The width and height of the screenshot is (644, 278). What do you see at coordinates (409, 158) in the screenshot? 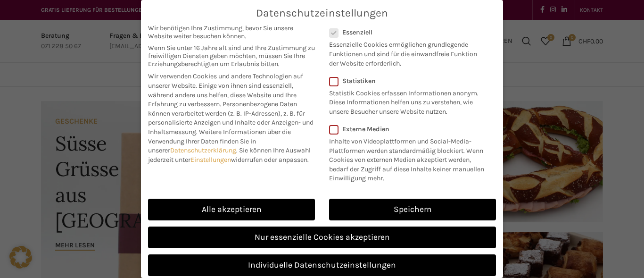
I see `p: Inhalte von Videoplattformen und Social-Media-Plattformen werden standardmäßig blockiert. Wenn Co...` at bounding box center [409, 158].